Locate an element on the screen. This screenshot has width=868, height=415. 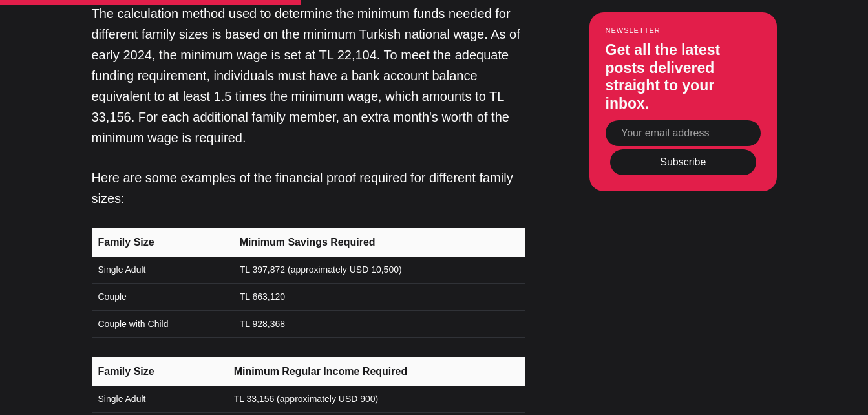
input: Your email address is located at coordinates (683, 133).